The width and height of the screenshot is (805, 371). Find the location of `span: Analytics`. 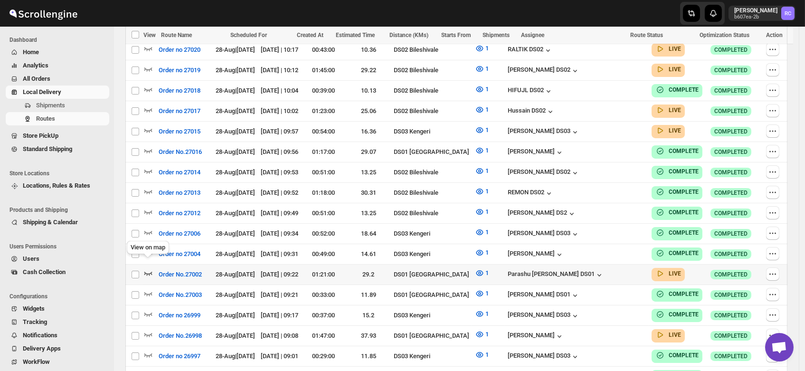

span: Analytics is located at coordinates (36, 65).